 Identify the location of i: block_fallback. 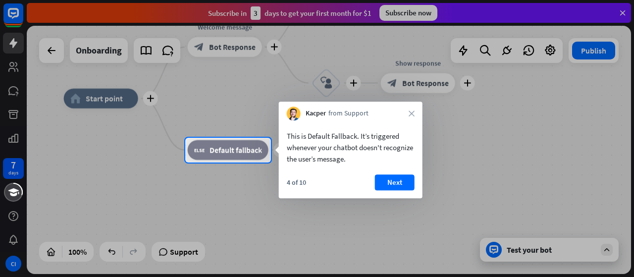
(199, 150).